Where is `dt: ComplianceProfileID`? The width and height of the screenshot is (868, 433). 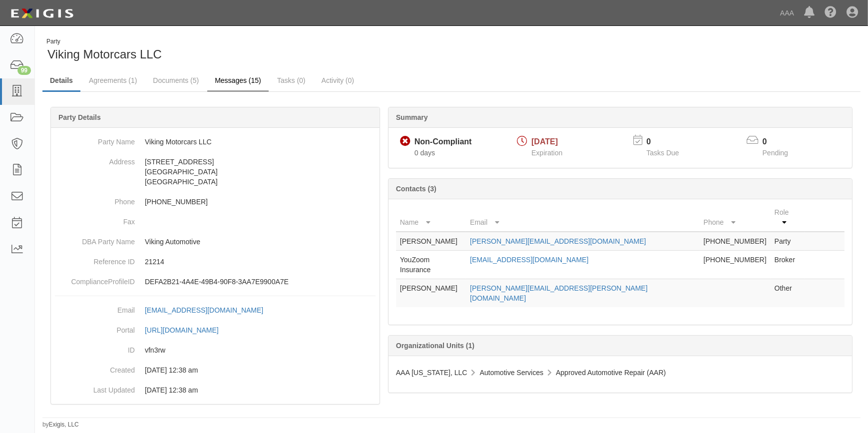 dt: ComplianceProfileID is located at coordinates (95, 279).